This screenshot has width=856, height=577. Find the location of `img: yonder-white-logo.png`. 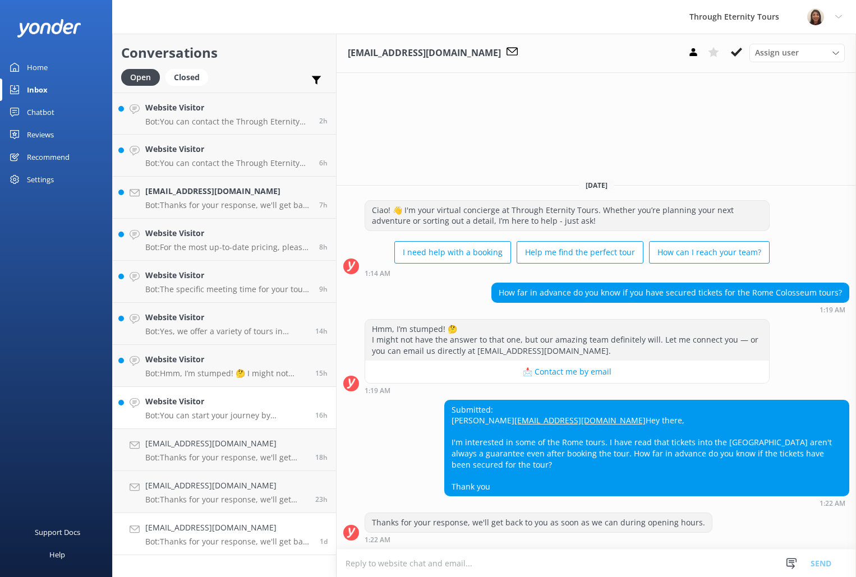

img: yonder-white-logo.png is located at coordinates (49, 28).